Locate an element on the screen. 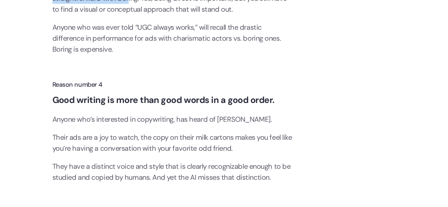 Image resolution: width=448 pixels, height=207 pixels. p: Anyone who was ever told “UGC always works,” will recall the drastic difference in performance fo... is located at coordinates (173, 38).